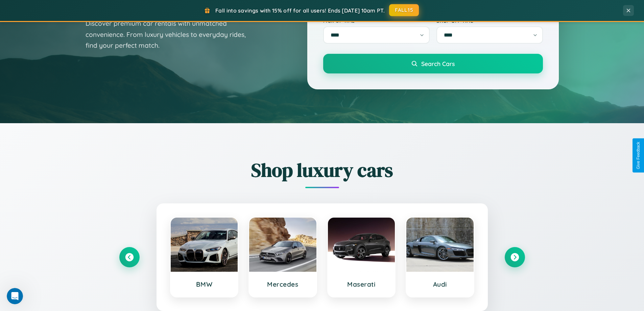  Describe the element at coordinates (361, 284) in the screenshot. I see `h3: Maserati` at that location.